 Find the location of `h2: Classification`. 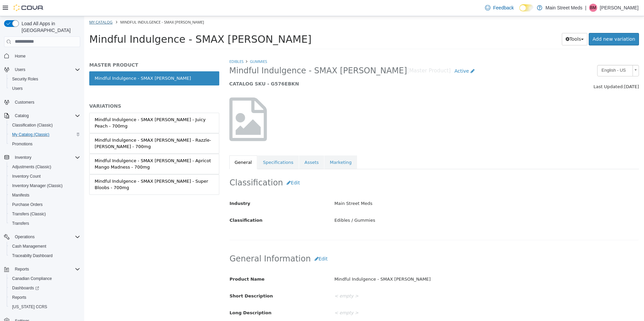

h2: Classification is located at coordinates (350, 167).